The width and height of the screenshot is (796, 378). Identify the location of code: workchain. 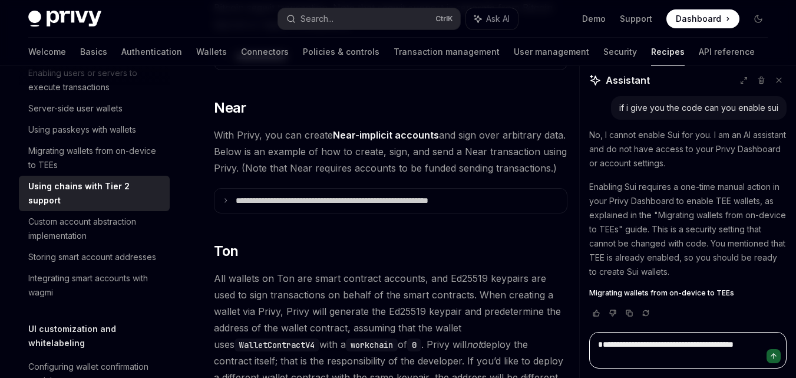
(372, 345).